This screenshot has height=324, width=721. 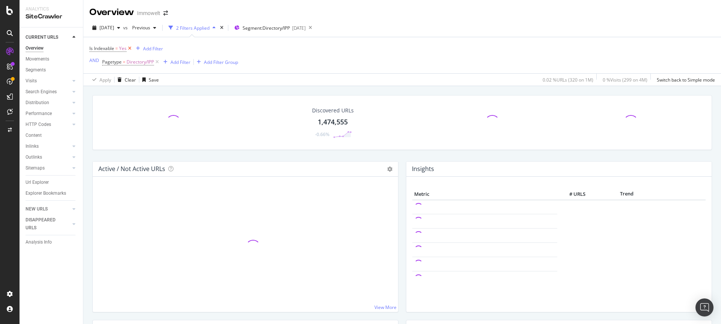 What do you see at coordinates (193, 28) in the screenshot?
I see `div: 2 Filters Applied` at bounding box center [193, 28].